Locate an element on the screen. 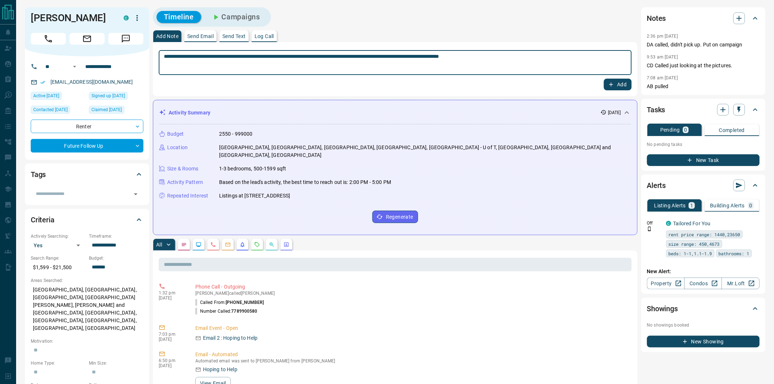 The height and width of the screenshot is (384, 774). p: DA called, didn't pick up. Put on campaign is located at coordinates (703, 45).